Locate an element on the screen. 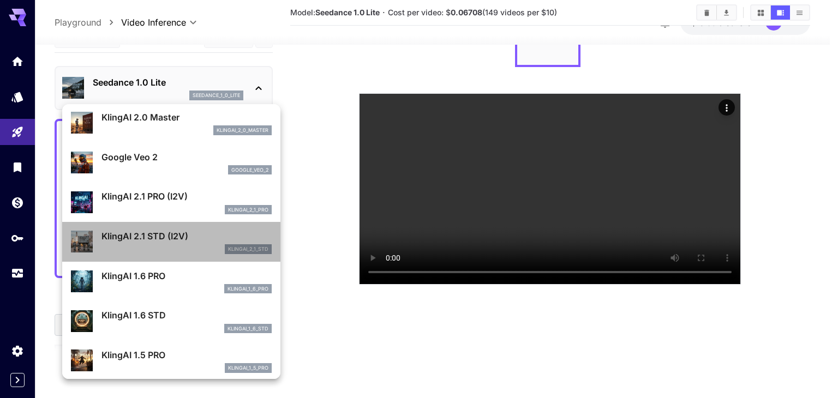  div: Google Veo 2google_veo_2 is located at coordinates (171, 163).